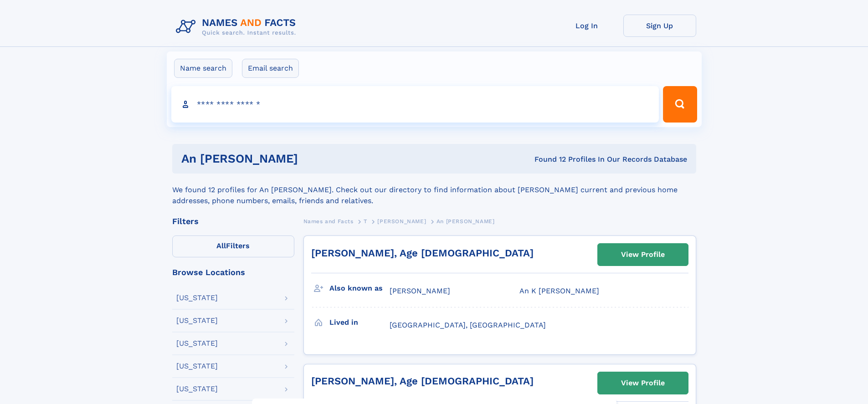 This screenshot has height=404, width=868. Describe the element at coordinates (587, 25) in the screenshot. I see `a: Log In` at that location.